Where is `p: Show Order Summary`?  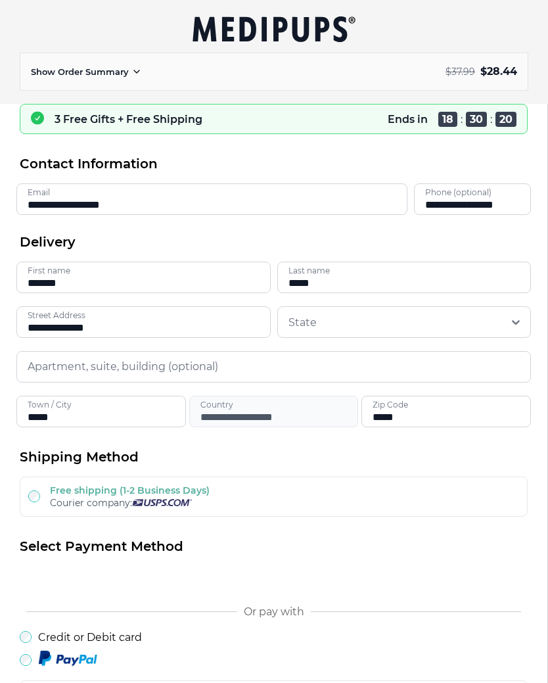 p: Show Order Summary is located at coordinates (80, 72).